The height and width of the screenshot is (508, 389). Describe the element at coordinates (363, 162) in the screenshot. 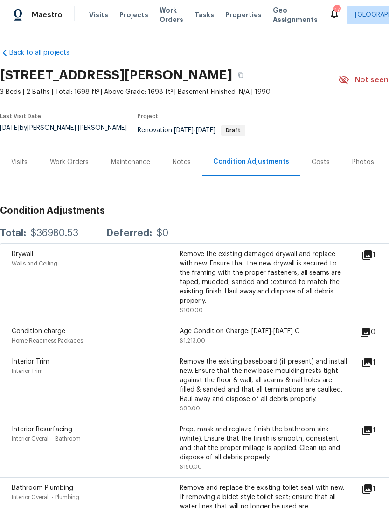

I see `div: Photos` at that location.